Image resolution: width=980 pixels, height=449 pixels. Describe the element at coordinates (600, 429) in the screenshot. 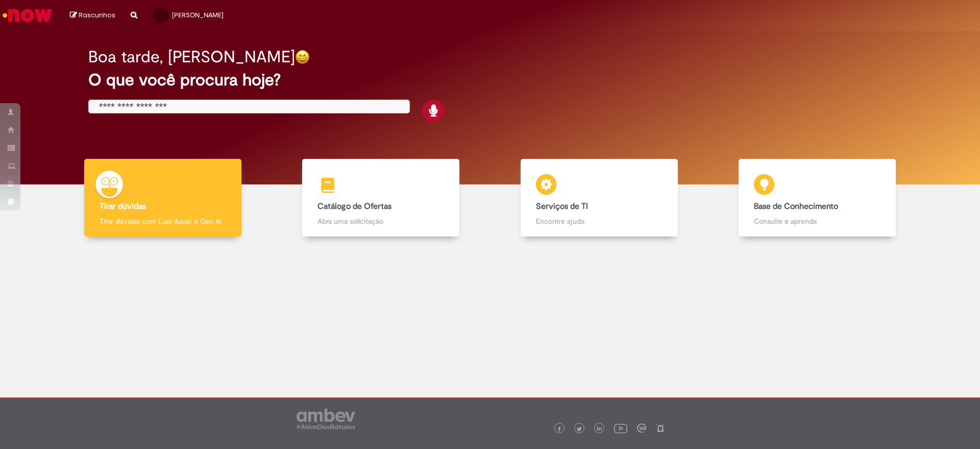

I see `img: logo_footer_linkedin.png` at that location.